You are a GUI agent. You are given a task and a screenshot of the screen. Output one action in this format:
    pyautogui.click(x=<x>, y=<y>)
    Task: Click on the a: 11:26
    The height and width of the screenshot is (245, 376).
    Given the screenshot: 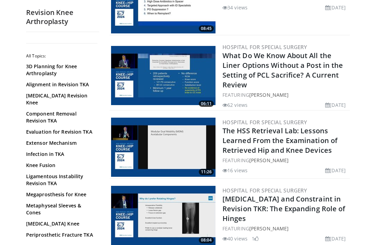 What is the action you would take?
    pyautogui.click(x=163, y=147)
    